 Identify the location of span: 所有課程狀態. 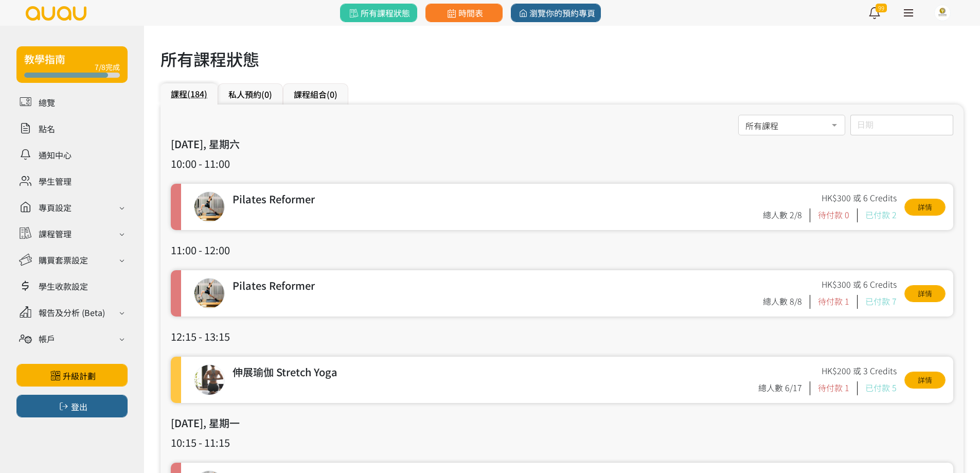
(378, 12).